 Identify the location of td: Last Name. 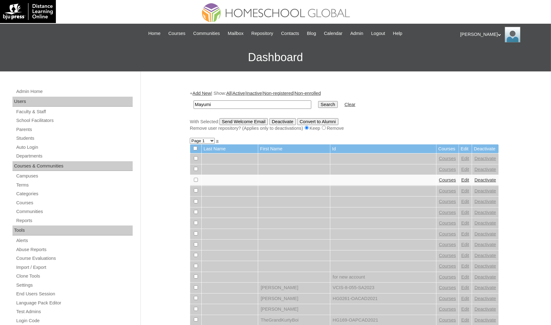
(230, 149).